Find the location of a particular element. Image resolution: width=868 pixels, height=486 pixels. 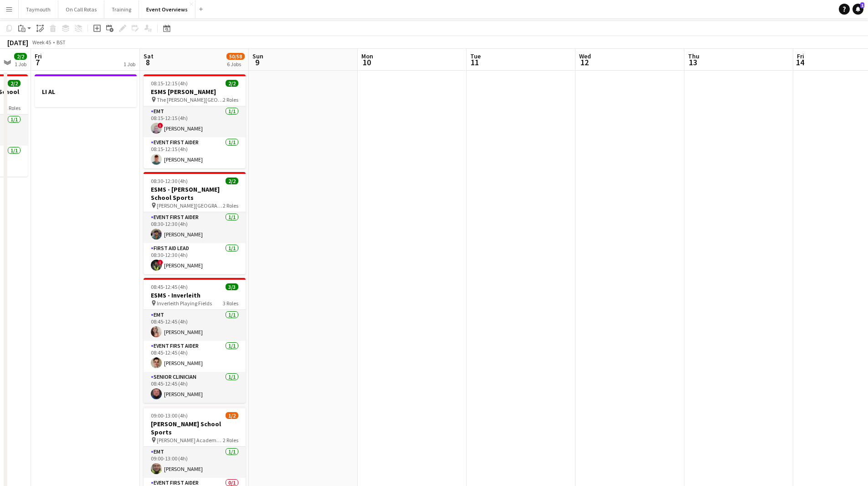

span: 09:00-13:00 (4h) is located at coordinates (169, 415).